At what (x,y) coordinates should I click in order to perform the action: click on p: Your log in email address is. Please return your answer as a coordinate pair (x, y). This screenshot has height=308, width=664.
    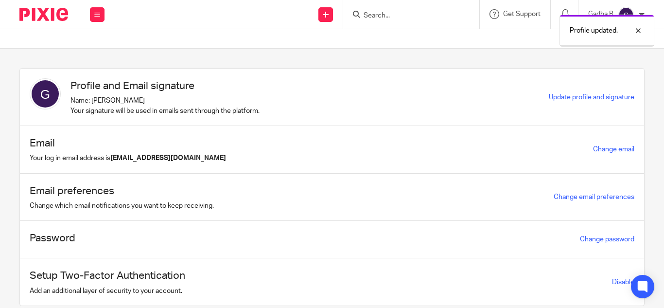
    Looking at the image, I should click on (128, 158).